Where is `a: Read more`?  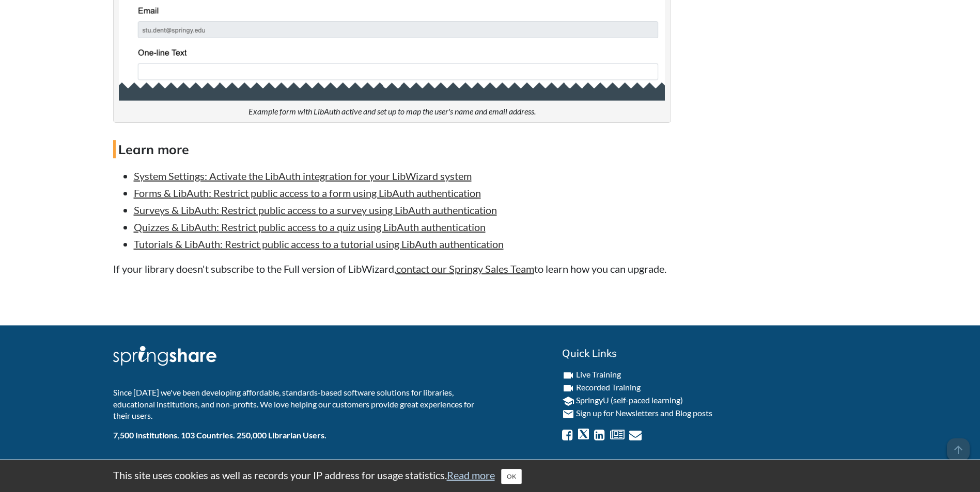 a: Read more is located at coordinates (470, 476).